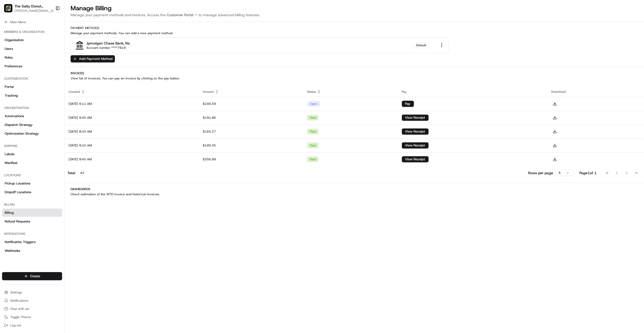  What do you see at coordinates (32, 204) in the screenshot?
I see `div: Billing` at bounding box center [32, 204].